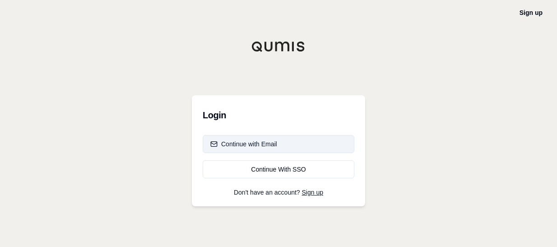  Describe the element at coordinates (278, 144) in the screenshot. I see `button: Continue with Email` at that location.